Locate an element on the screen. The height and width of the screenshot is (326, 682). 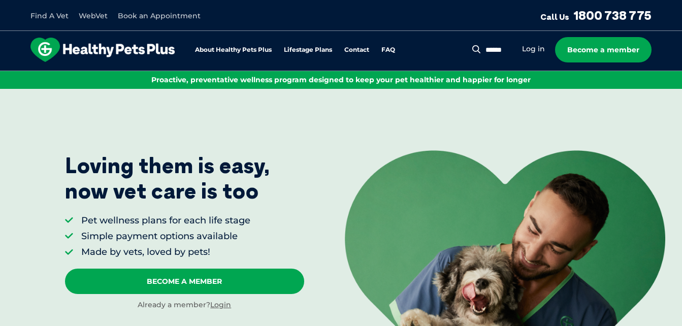
a: Book an Appointment is located at coordinates (159, 16).